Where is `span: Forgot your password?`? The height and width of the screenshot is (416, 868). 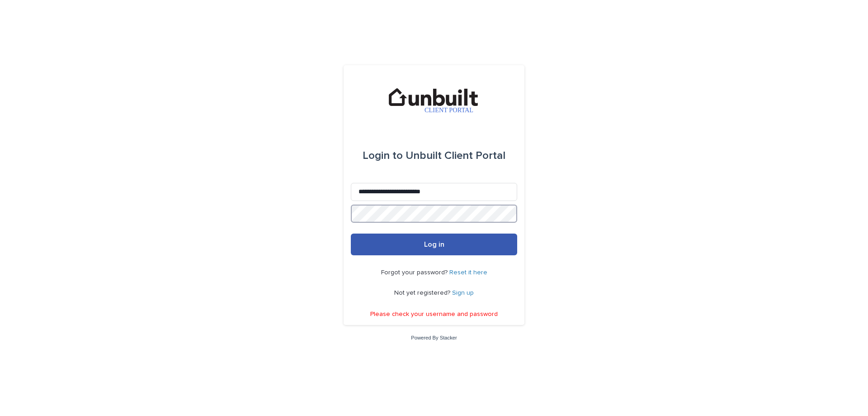 span: Forgot your password? is located at coordinates (415, 272).